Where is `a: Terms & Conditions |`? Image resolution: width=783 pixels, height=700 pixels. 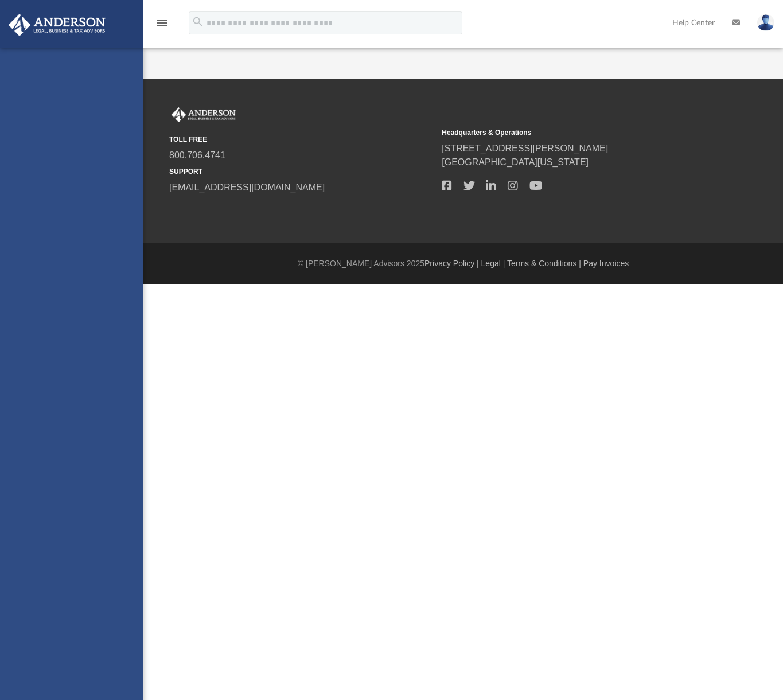 a: Terms & Conditions | is located at coordinates (544, 264).